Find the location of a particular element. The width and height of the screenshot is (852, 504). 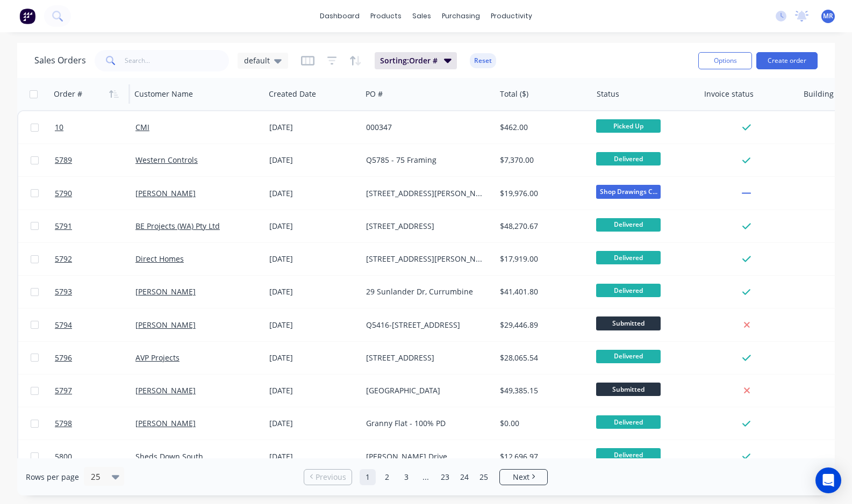

a: Page 24 is located at coordinates (465, 477).